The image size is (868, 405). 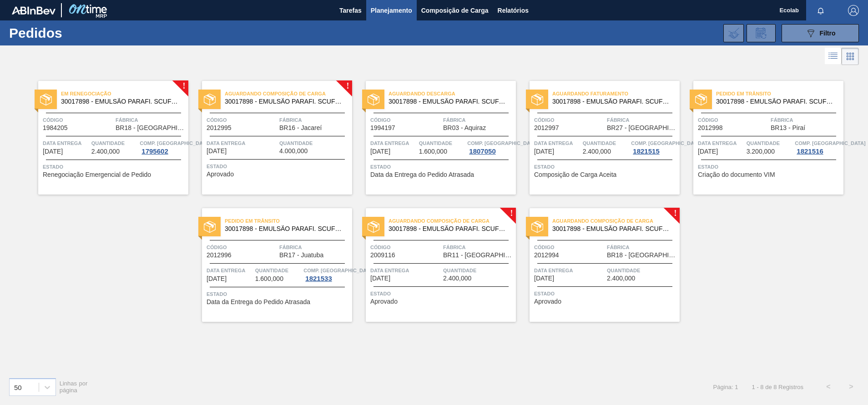 I want to click on a: !estadoAguardando Composição de Carga30017898 - EMULSÃO PARAFI. SCUFEX CONCEN. ECOLABCódigo200911..., so click(x=434, y=265).